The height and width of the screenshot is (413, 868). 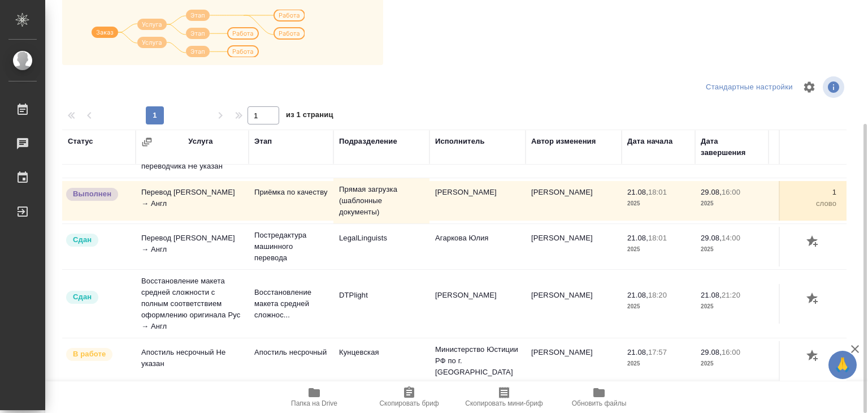 What do you see at coordinates (263, 141) in the screenshot?
I see `div: Этап` at bounding box center [263, 141].